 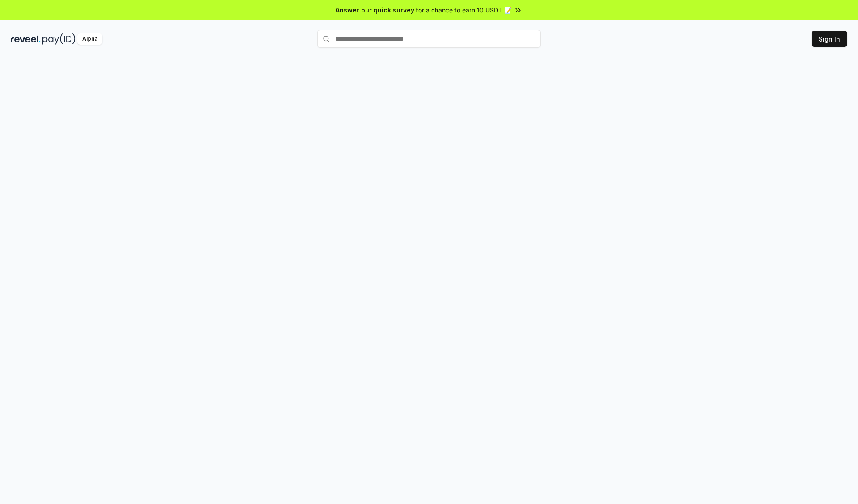 I want to click on button: Sign In, so click(x=829, y=39).